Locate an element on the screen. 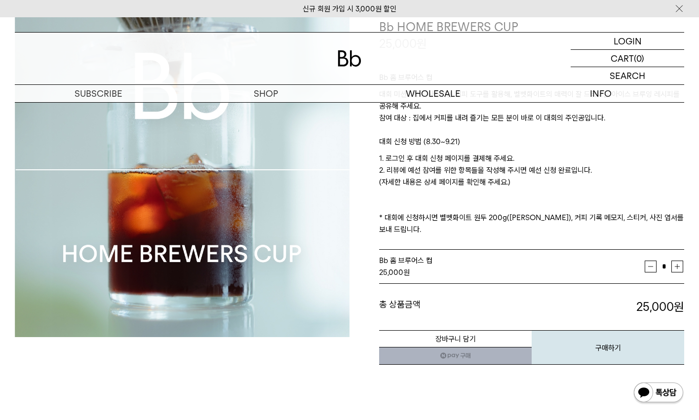 This screenshot has height=420, width=699. a: 신규 회원 가입 시 3,000원 할인 is located at coordinates (350, 9).